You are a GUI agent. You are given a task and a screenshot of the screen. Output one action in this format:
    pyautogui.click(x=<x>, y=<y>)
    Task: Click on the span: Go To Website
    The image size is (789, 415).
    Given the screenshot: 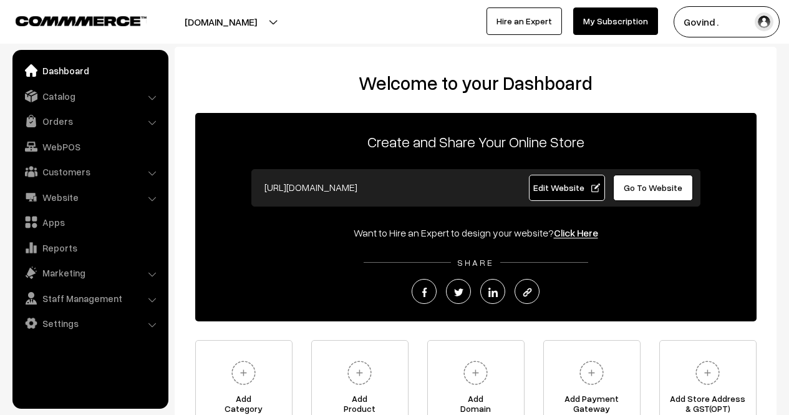 What is the action you would take?
    pyautogui.click(x=653, y=187)
    